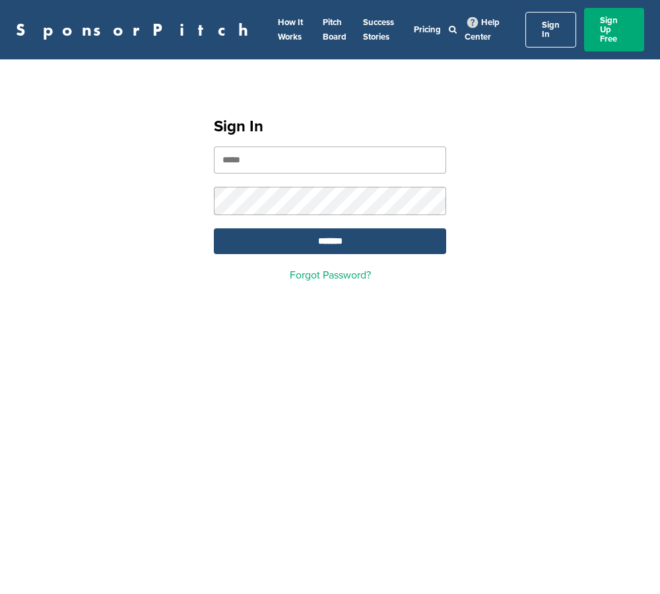 The height and width of the screenshot is (594, 660). What do you see at coordinates (335, 30) in the screenshot?
I see `a: Pitch Board` at bounding box center [335, 30].